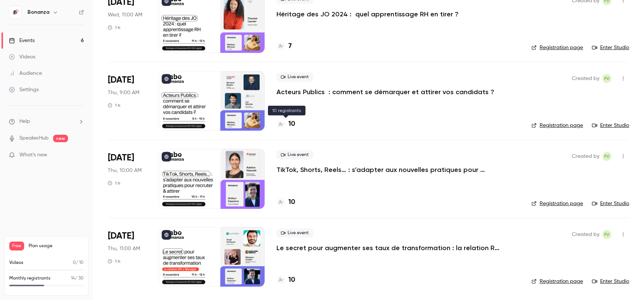 Image resolution: width=644 pixels, height=300 pixels. What do you see at coordinates (368, 14) in the screenshot?
I see `p: Héritage des JO 2024 : quel apprentissage RH en tirer ?` at bounding box center [368, 14].